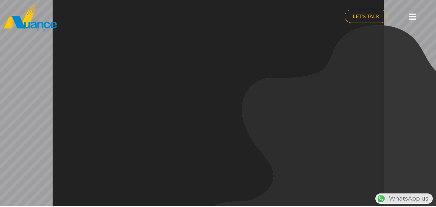 This screenshot has height=207, width=436. Describe the element at coordinates (109, 17) in the screenshot. I see `a: nuance-qatar_logo` at that location.